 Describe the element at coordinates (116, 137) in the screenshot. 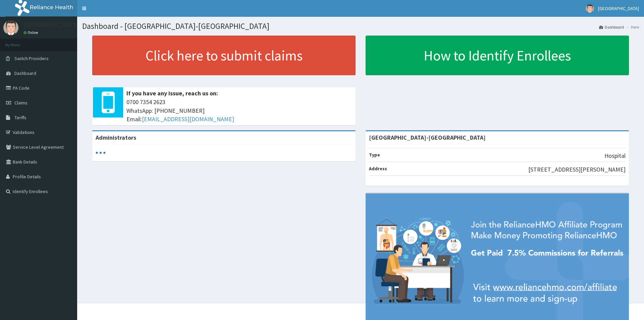

I see `b: Administrators` at that location.